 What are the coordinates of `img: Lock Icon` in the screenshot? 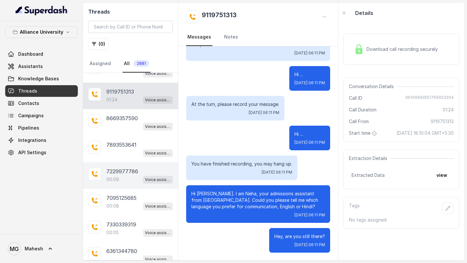 It's located at (359, 49).